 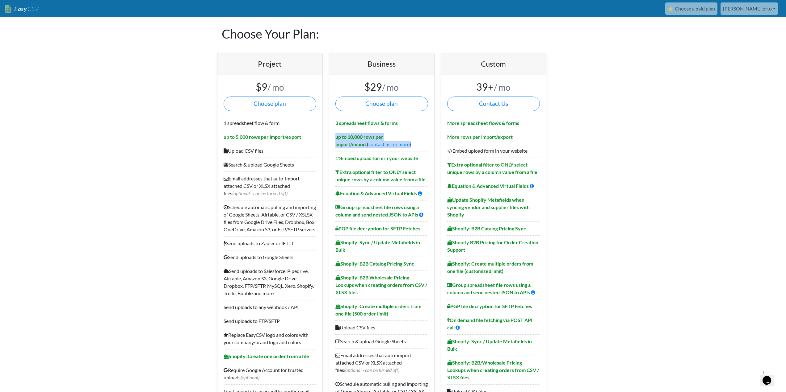 What do you see at coordinates (33, 9) in the screenshot?
I see `span: CSV` at bounding box center [33, 9].